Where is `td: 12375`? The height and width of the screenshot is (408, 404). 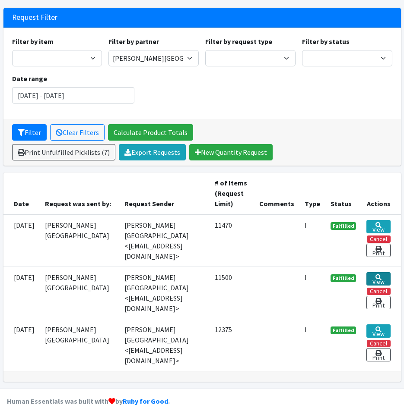 td: 12375 is located at coordinates (231, 345).